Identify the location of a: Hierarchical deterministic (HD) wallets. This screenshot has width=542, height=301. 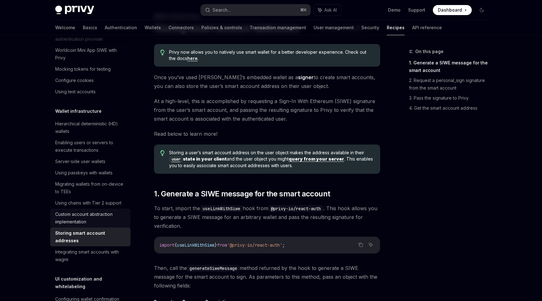
(90, 127).